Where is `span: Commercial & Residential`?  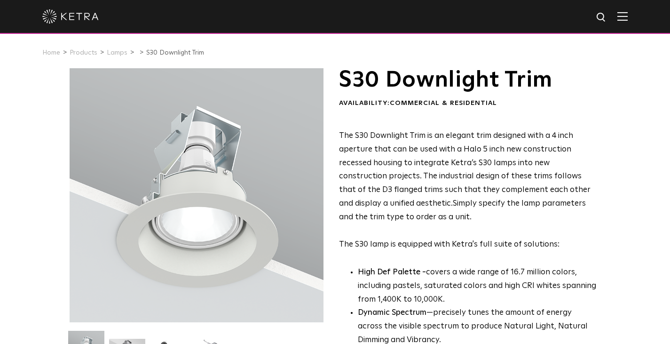
span: Commercial & Residential is located at coordinates (443, 103).